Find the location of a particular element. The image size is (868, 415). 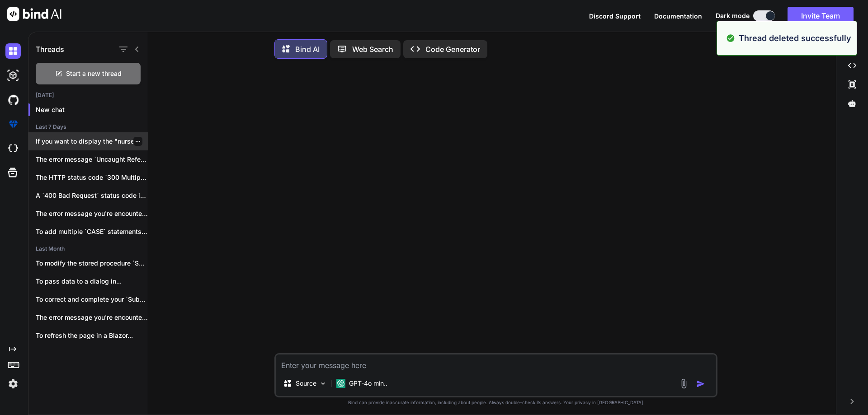

p: Web Search is located at coordinates (372, 49).